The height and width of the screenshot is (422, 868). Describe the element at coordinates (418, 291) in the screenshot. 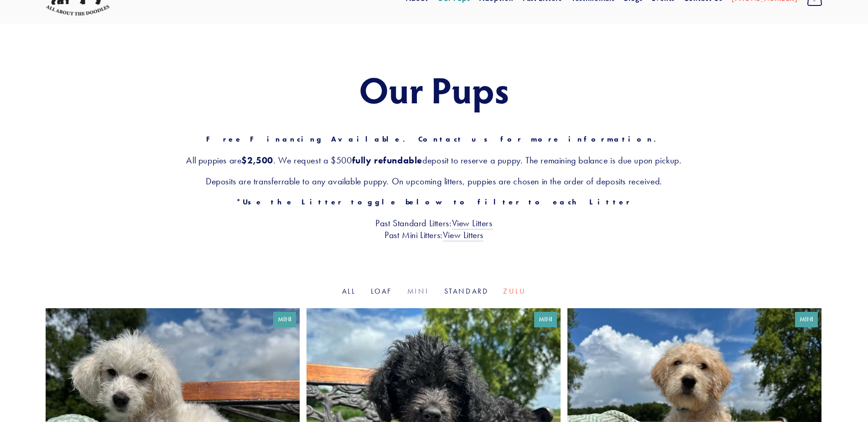

I see `a: Mini` at that location.